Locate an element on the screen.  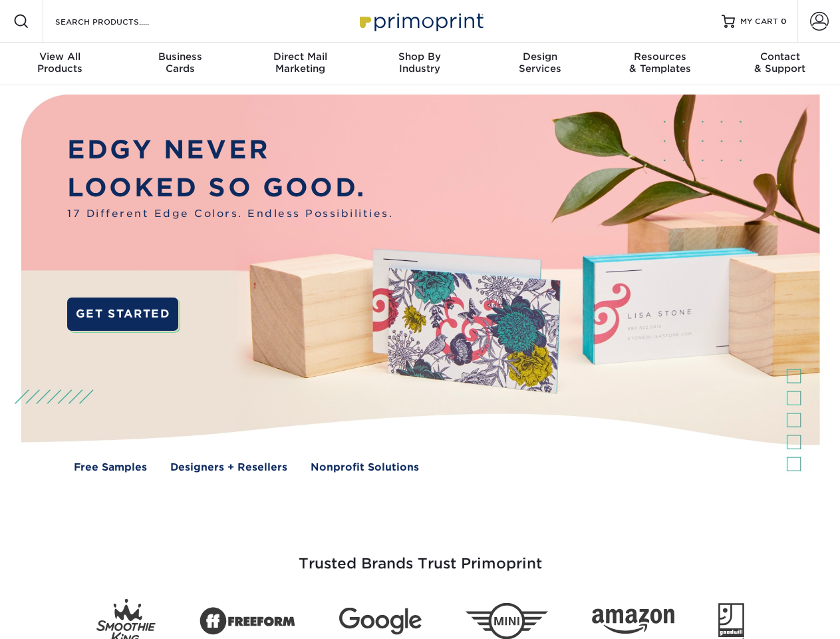
div: & Templates is located at coordinates (660, 63).